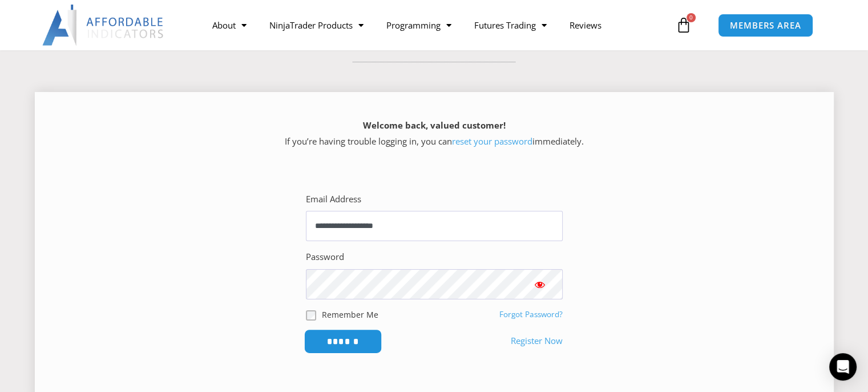 This screenshot has height=392, width=868. What do you see at coordinates (333, 199) in the screenshot?
I see `label: Email Address` at bounding box center [333, 199].